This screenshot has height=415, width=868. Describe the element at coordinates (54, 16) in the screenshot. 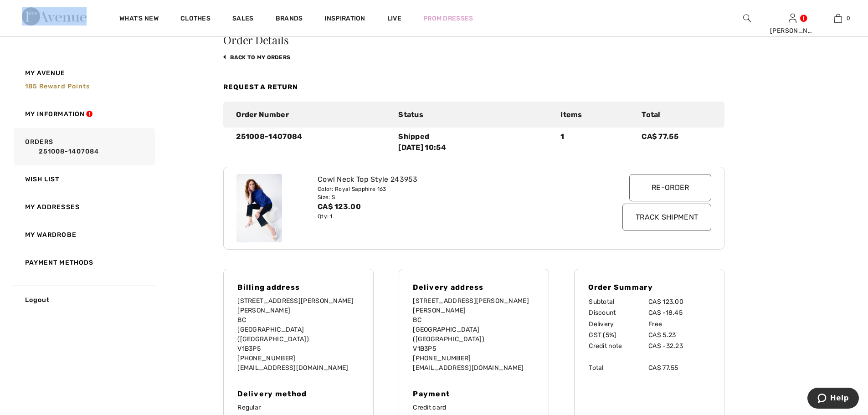

I see `a: 1st Avenue` at that location.